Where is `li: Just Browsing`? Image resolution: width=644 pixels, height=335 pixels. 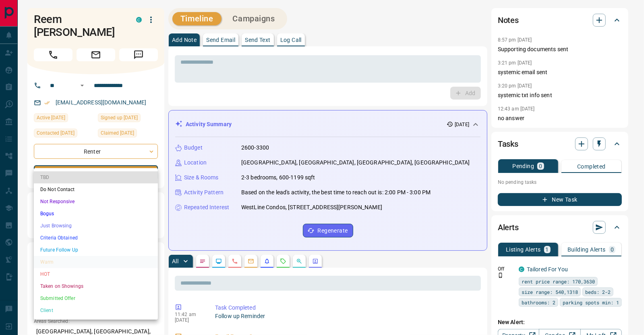
li: Just Browsing is located at coordinates (96, 226).